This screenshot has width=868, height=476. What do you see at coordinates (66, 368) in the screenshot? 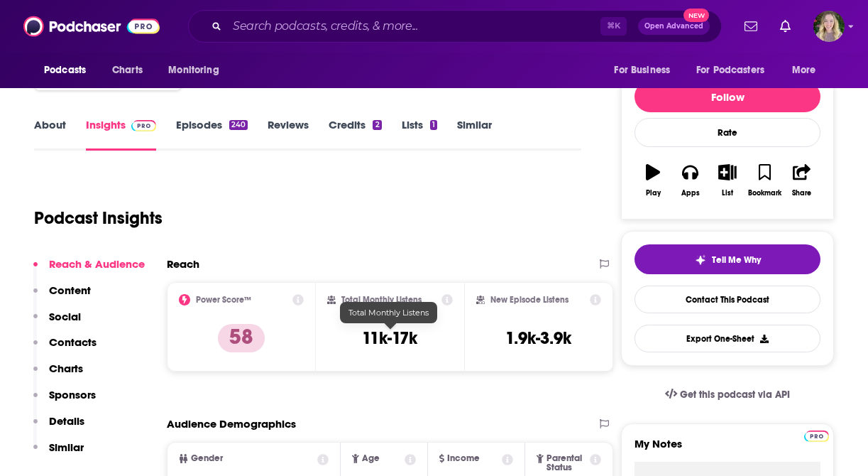
I see `p: Charts` at bounding box center [66, 368].